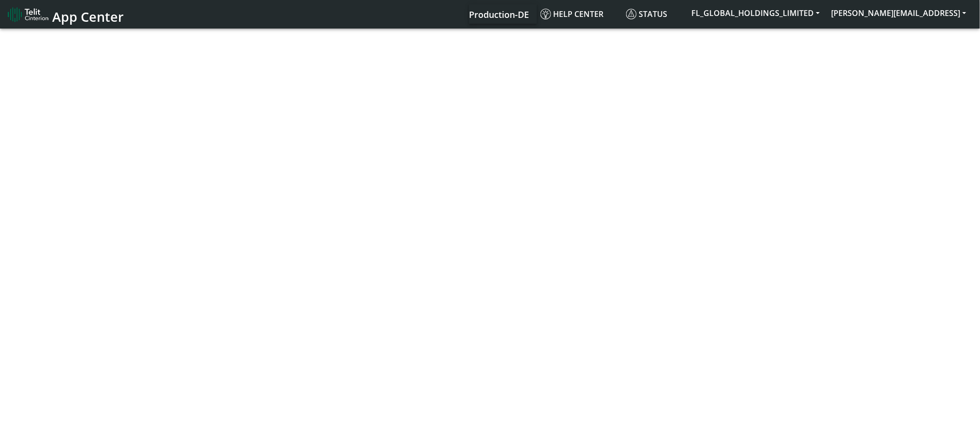 Image resolution: width=980 pixels, height=448 pixels. Describe the element at coordinates (572, 14) in the screenshot. I see `span: Help center` at that location.